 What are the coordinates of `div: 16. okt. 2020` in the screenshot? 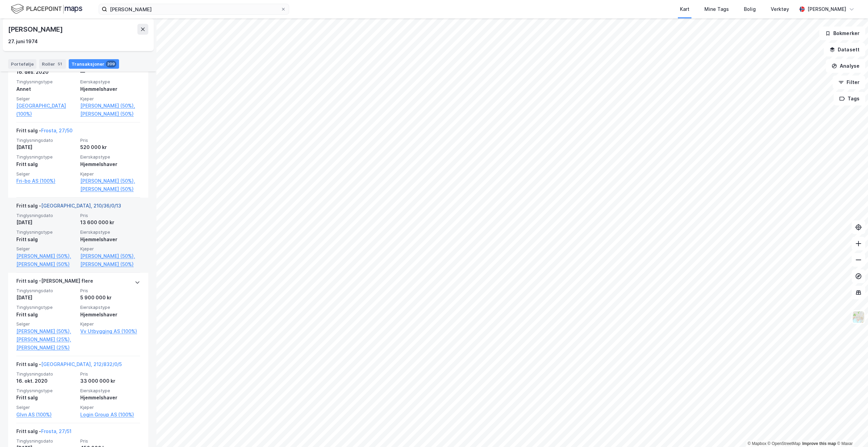 It's located at (46, 381).